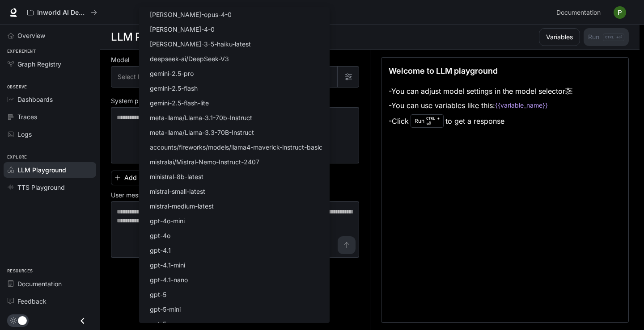 This screenshot has height=330, width=644. Describe the element at coordinates (167, 221) in the screenshot. I see `p: gpt-4o-mini` at that location.